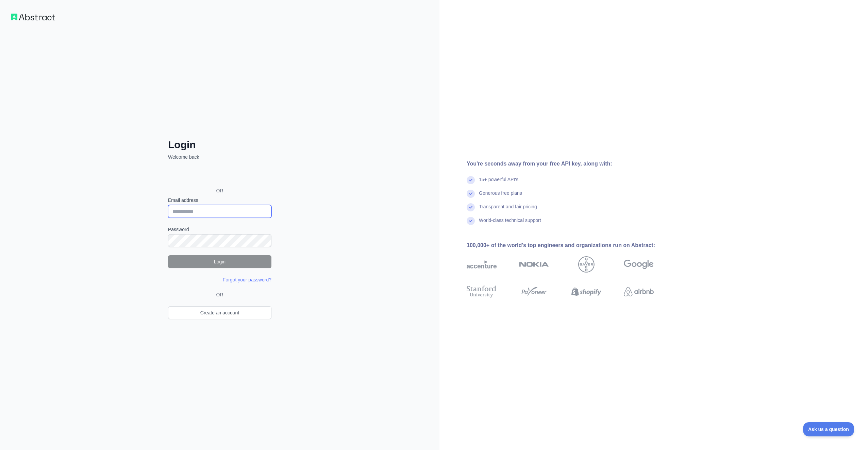 This screenshot has height=450, width=868. I want to click on img: payoneer, so click(534, 292).